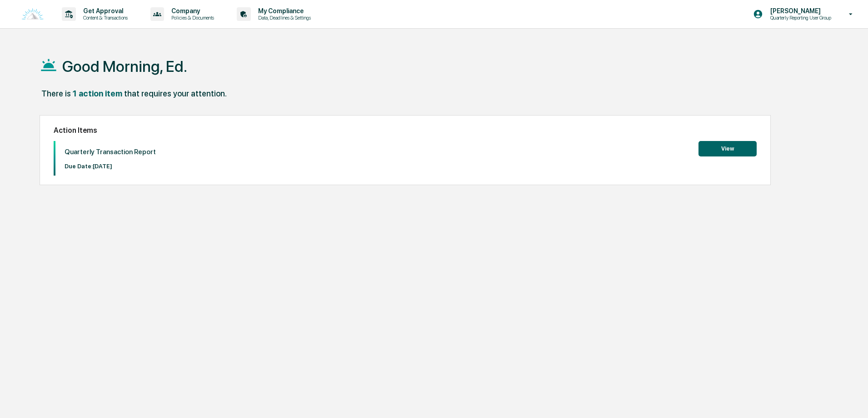 This screenshot has height=418, width=868. What do you see at coordinates (97, 93) in the screenshot?
I see `div: 1 action item` at bounding box center [97, 93].